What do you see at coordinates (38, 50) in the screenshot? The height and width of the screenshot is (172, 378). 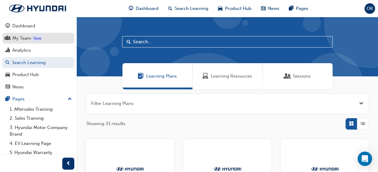 I see `a: Analytics` at bounding box center [38, 50].